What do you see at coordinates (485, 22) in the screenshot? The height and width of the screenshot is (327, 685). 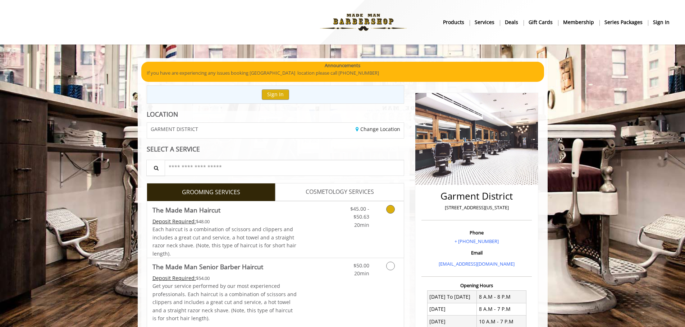 I see `a: ServicesServices` at bounding box center [485, 22].